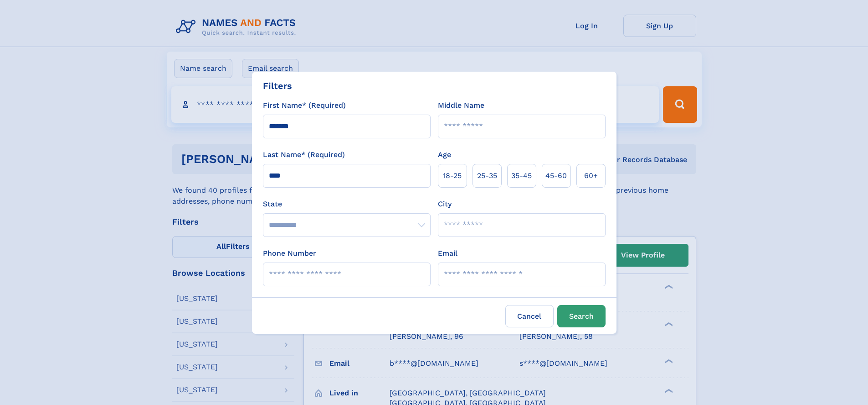 The height and width of the screenshot is (405, 868). I want to click on span: 45‑60, so click(556, 175).